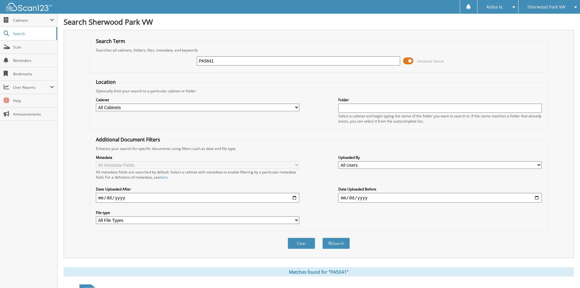  I want to click on h1: Search Sherwood Park VW, so click(319, 22).